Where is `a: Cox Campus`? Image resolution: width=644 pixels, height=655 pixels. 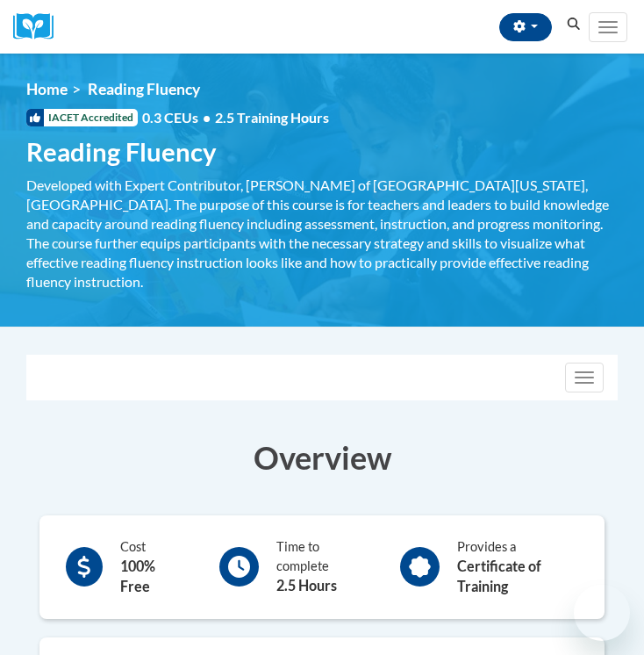 a: Cox Campus is located at coordinates (39, 26).